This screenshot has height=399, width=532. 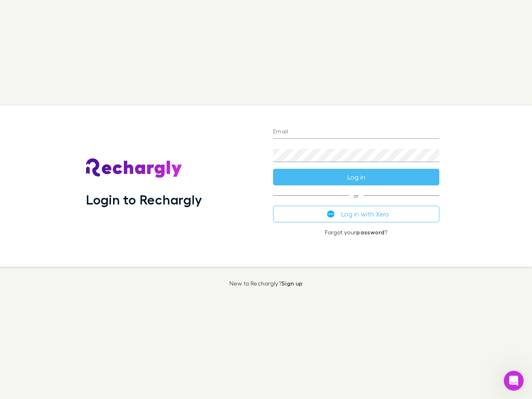 What do you see at coordinates (292, 283) in the screenshot?
I see `a: Sign up` at bounding box center [292, 283].